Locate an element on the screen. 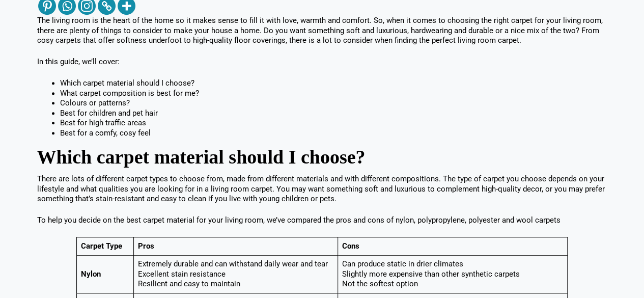  strong: Nylon is located at coordinates (90, 274).